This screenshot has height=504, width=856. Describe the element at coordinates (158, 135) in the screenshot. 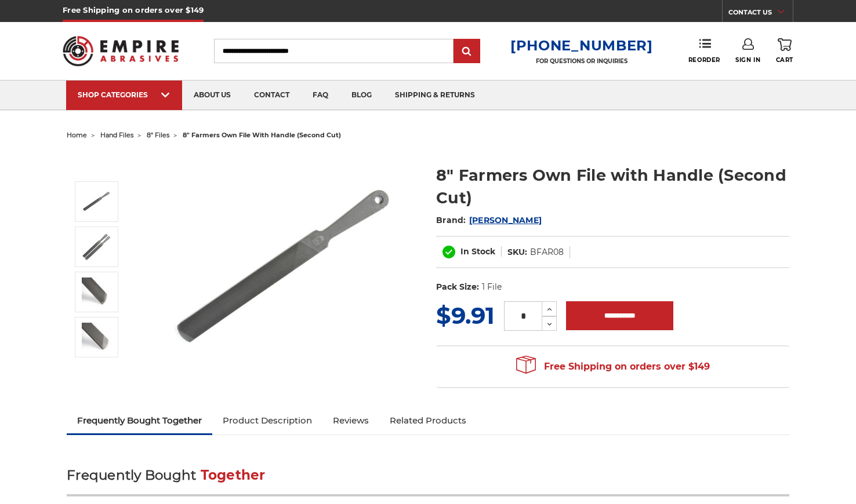

I see `span: 8" files` at that location.